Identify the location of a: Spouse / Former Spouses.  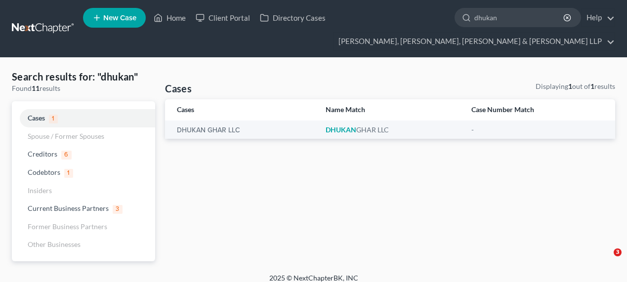
(83, 136).